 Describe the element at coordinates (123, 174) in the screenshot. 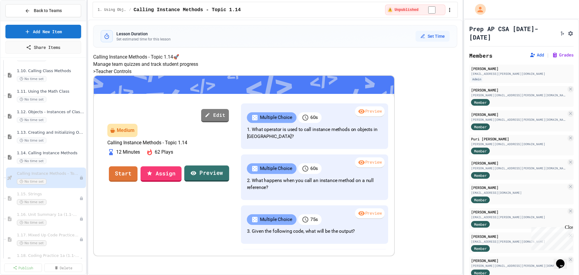

I see `a: Start` at that location.